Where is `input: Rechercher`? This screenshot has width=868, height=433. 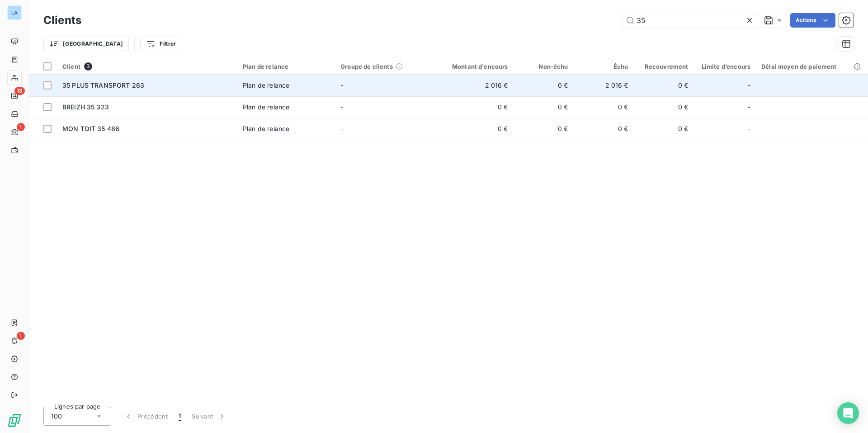
input: Rechercher is located at coordinates (689, 20).